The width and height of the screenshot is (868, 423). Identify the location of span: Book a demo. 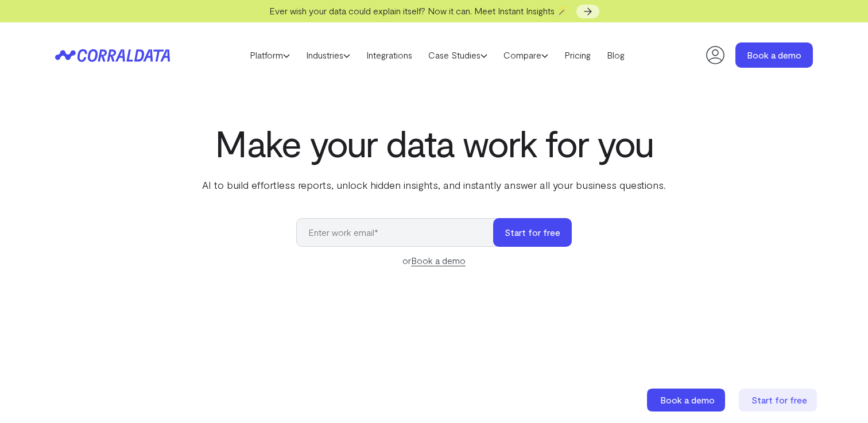
(687, 399).